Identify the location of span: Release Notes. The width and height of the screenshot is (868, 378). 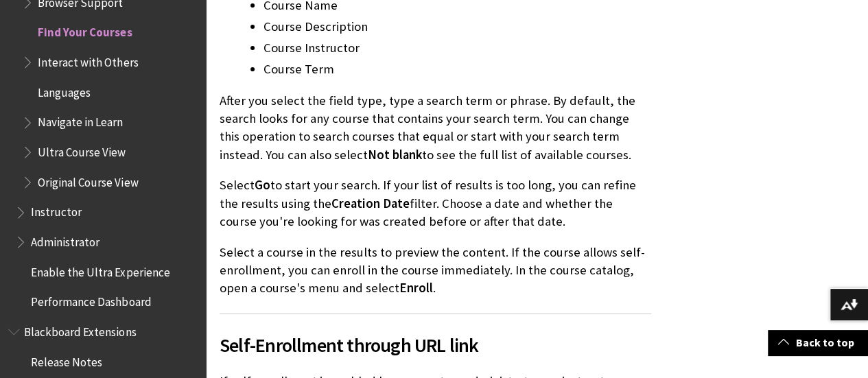
(67, 359).